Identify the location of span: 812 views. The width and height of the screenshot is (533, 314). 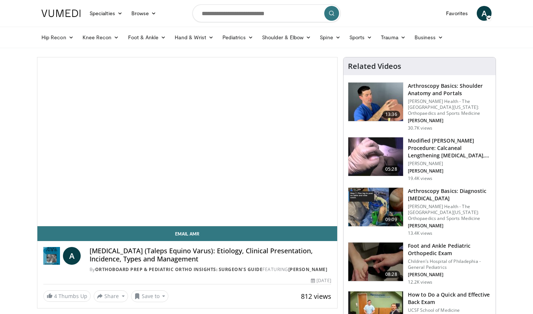
(316, 296).